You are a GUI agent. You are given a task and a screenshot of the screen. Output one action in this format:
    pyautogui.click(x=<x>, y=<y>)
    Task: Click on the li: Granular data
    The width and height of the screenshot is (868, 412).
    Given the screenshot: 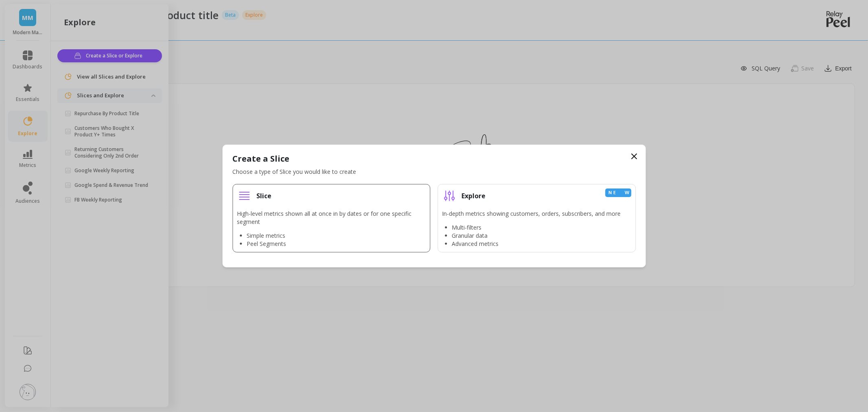 What is the action you would take?
    pyautogui.click(x=536, y=236)
    